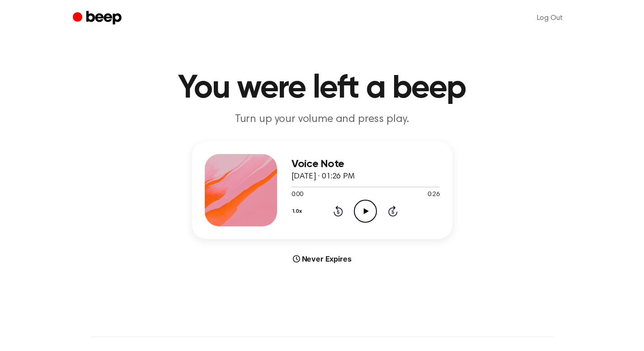 The width and height of the screenshot is (644, 351). I want to click on p: Turn up your volume and press play., so click(322, 119).